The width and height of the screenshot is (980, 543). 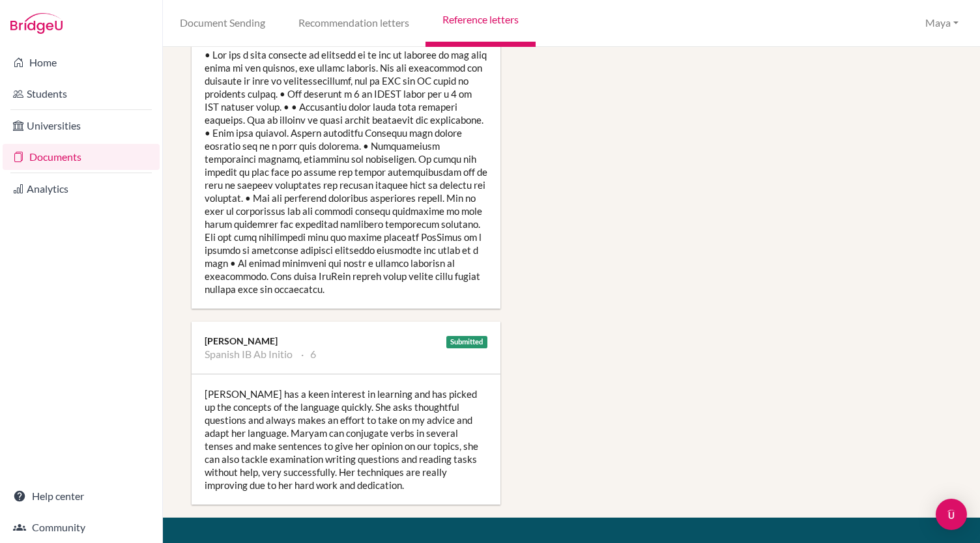 What do you see at coordinates (80, 94) in the screenshot?
I see `a: Students` at bounding box center [80, 94].